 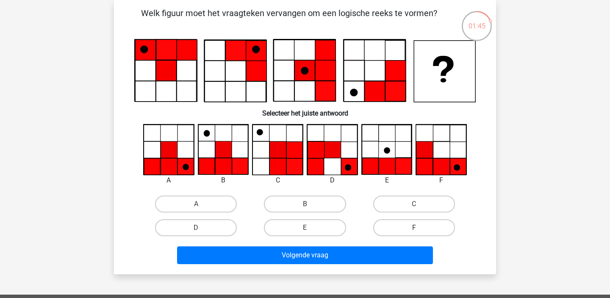 What do you see at coordinates (414, 204) in the screenshot?
I see `label: C` at bounding box center [414, 204].